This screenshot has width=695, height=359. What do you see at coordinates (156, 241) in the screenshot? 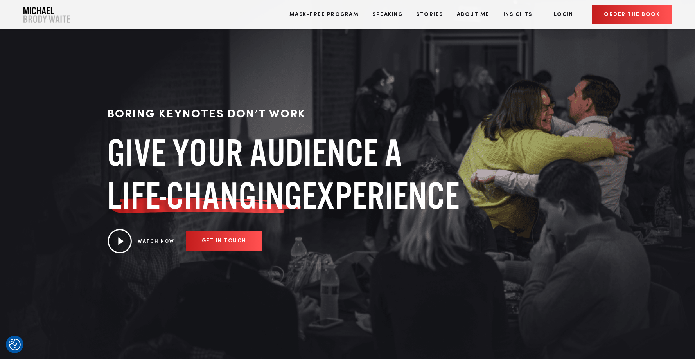
I see `a: WATCH NOW` at bounding box center [156, 241].